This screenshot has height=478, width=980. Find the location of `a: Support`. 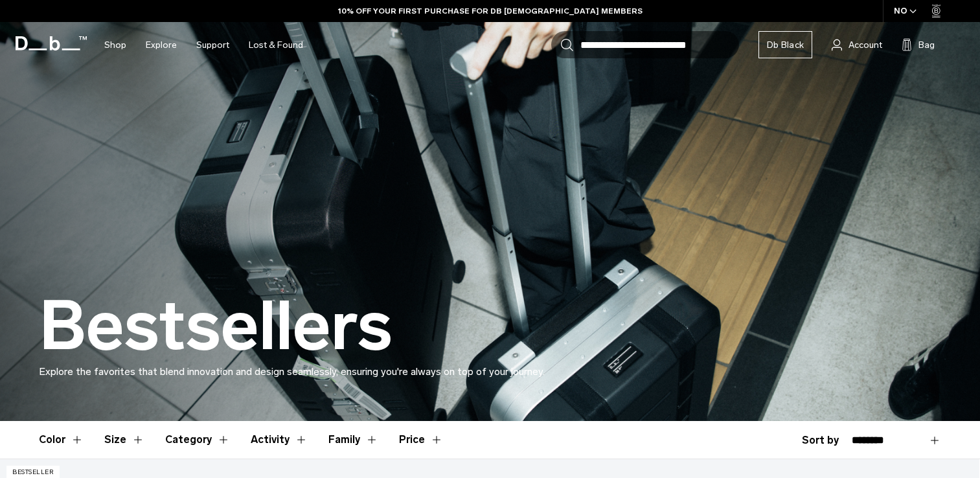

a: Support is located at coordinates (213, 44).